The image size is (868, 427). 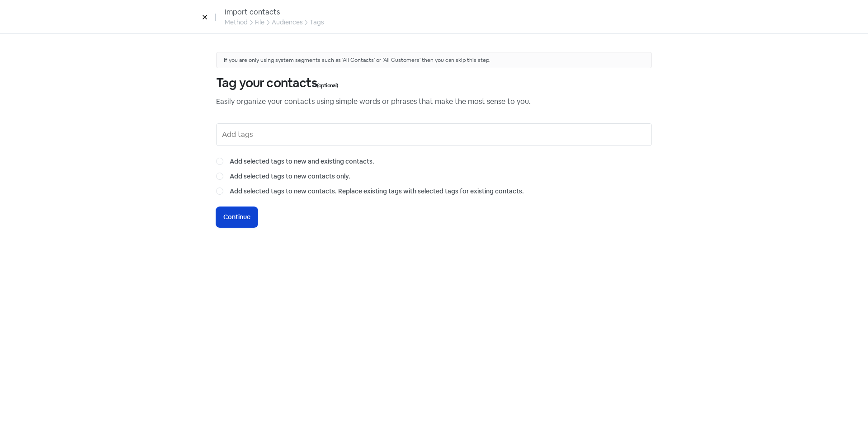 I want to click on p: Easily organize your contacts using simple words or phrases that make the most sense to you., so click(x=434, y=101).